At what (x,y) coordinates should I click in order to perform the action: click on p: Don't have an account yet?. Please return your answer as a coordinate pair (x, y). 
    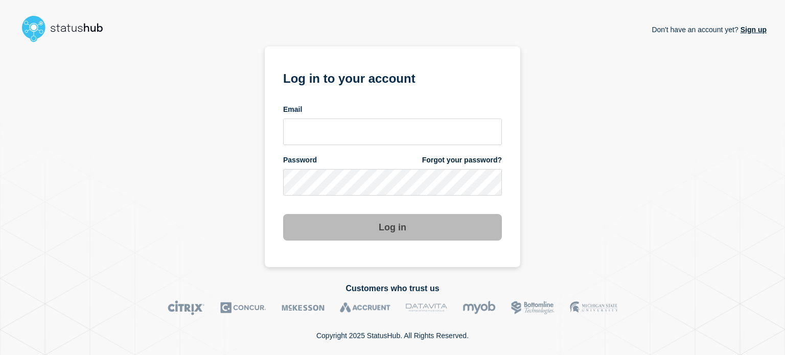
    Looking at the image, I should click on (709, 30).